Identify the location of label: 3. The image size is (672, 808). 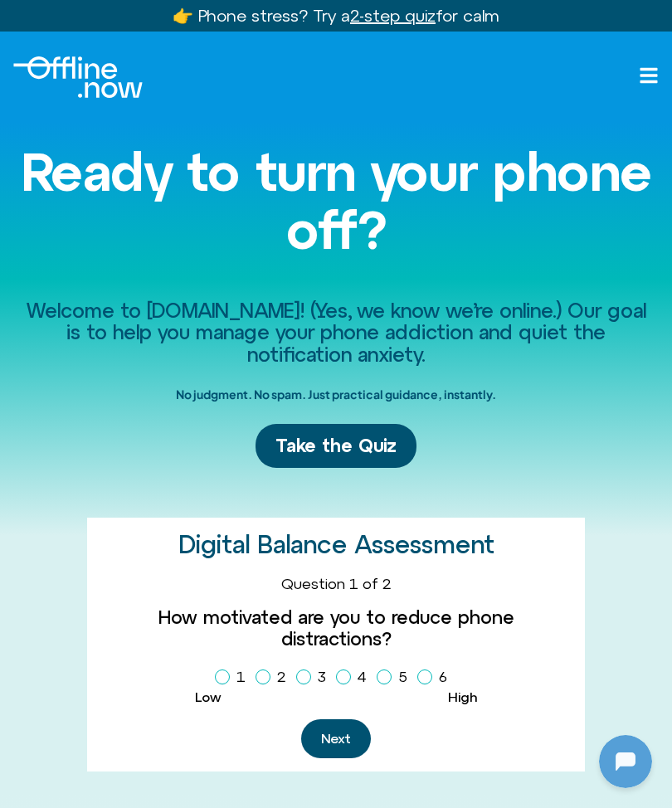
(314, 677).